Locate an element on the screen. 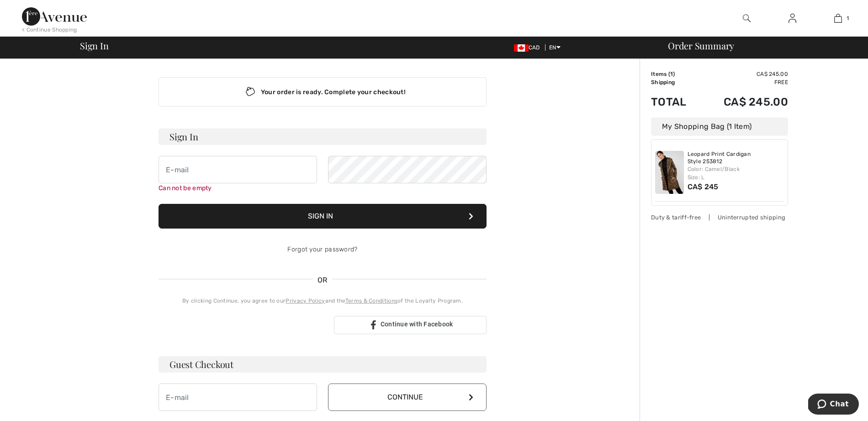  div: My Shopping Bag (1 Item) is located at coordinates (720, 127).